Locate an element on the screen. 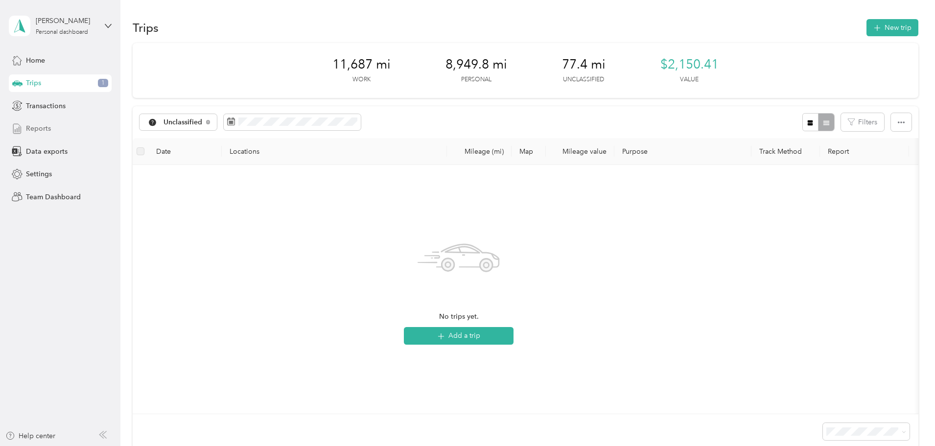 The image size is (935, 446). button: Add a trip is located at coordinates (459, 336).